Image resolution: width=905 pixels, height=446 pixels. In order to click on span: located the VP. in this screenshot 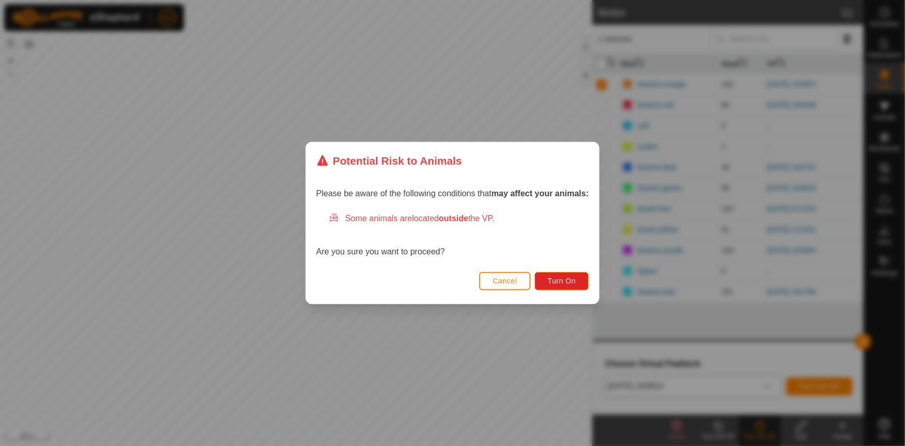, I will do `click(453, 218)`.